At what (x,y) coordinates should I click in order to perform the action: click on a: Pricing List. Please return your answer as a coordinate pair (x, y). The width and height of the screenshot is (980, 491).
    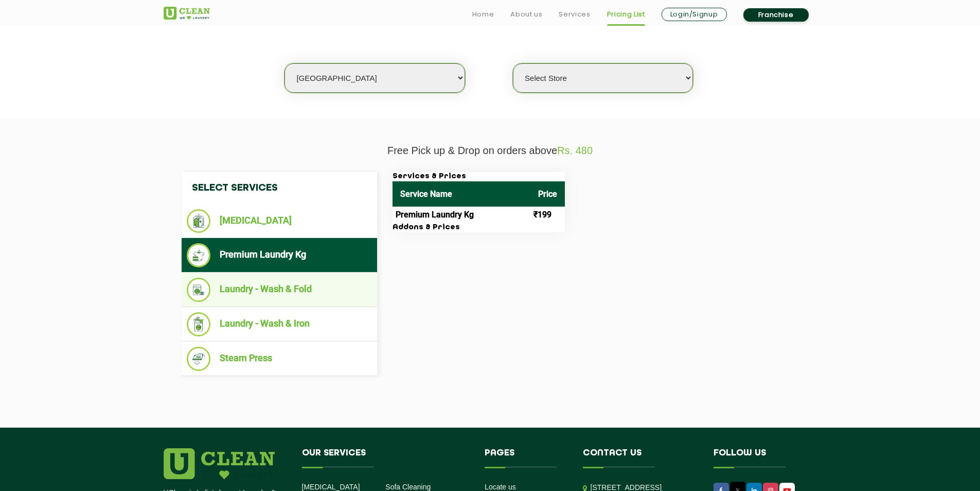
    Looking at the image, I should click on (626, 15).